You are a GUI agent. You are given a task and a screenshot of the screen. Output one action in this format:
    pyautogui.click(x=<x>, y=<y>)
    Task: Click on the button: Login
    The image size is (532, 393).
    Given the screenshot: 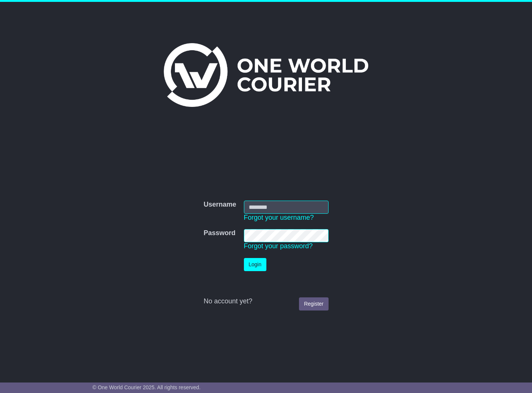 What is the action you would take?
    pyautogui.click(x=255, y=264)
    